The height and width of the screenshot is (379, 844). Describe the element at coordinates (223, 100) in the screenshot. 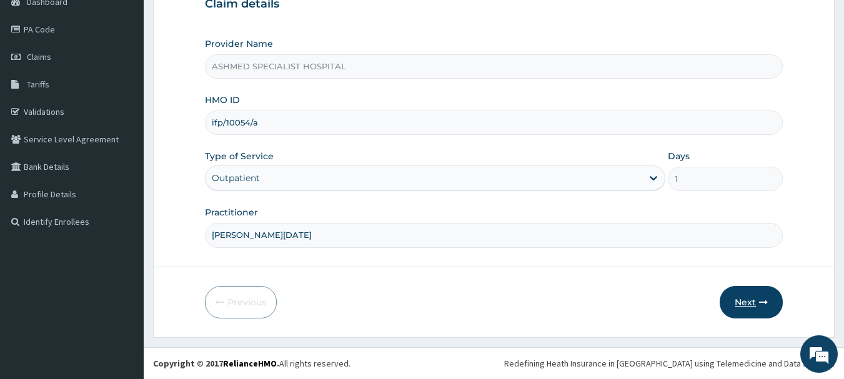

I see `label: HMO ID` at that location.